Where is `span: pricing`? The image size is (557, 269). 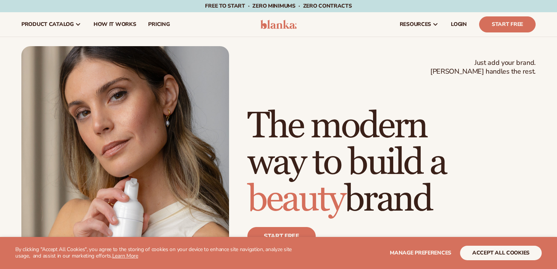
span: pricing is located at coordinates (159, 24).